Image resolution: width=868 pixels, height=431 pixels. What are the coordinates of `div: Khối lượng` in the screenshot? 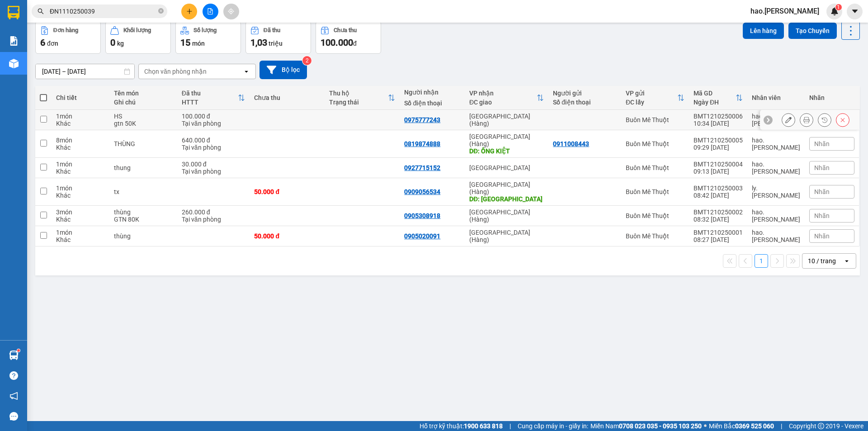 It's located at (137, 31).